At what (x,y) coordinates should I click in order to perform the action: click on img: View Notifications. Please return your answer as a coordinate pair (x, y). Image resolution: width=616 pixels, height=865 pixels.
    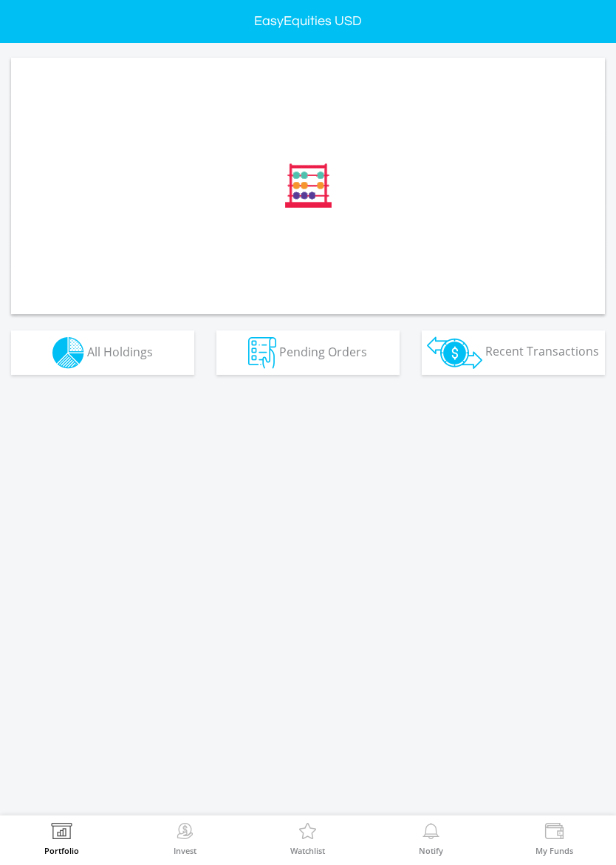
    Looking at the image, I should click on (431, 833).